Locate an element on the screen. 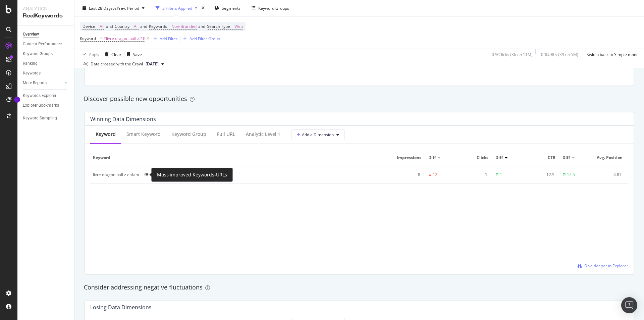 The width and height of the screenshot is (644, 320). button: Apply is located at coordinates (89, 55).